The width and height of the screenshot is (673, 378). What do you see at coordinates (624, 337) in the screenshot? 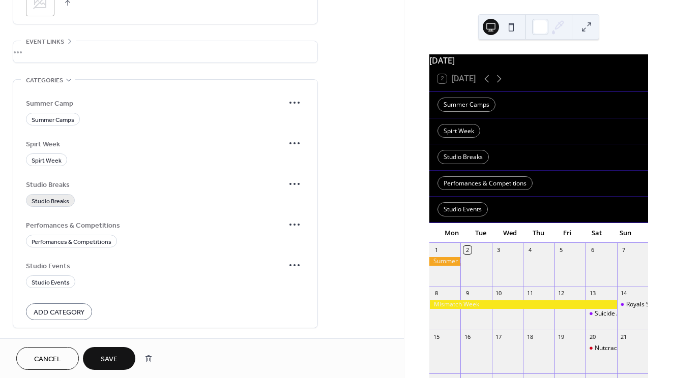
I see `div: 21` at bounding box center [624, 337].